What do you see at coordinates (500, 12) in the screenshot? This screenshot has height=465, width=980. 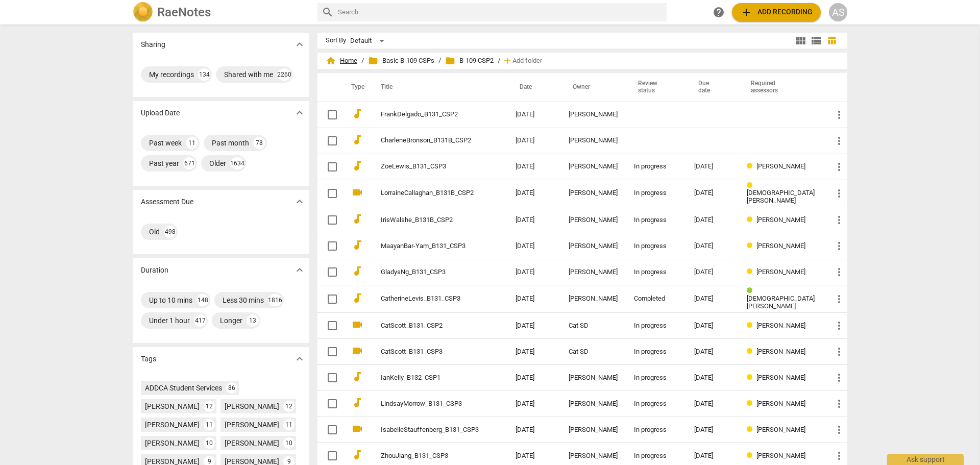 I see `input: Search` at bounding box center [500, 12].